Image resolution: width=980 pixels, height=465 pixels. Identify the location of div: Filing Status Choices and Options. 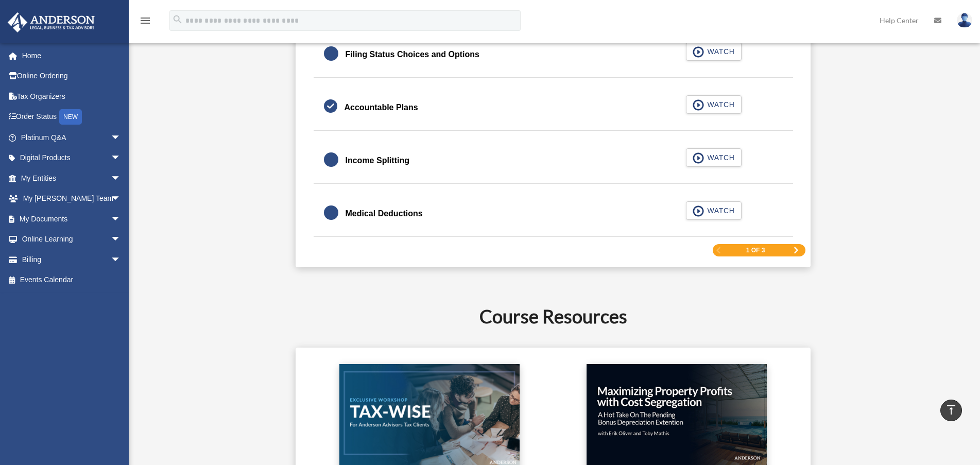
(413, 55).